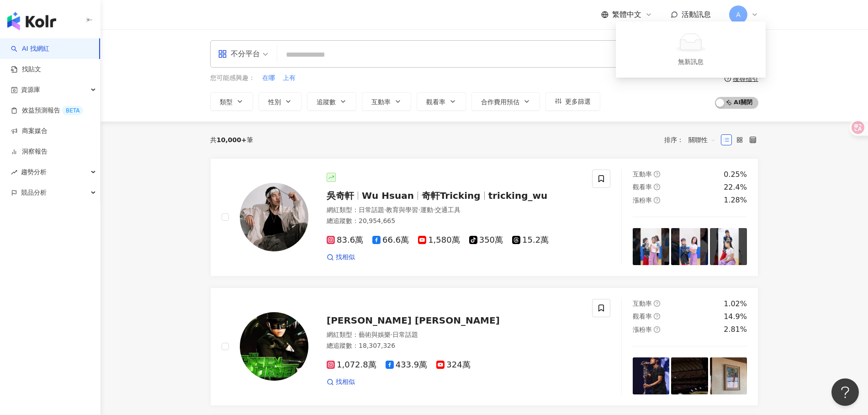 The image size is (868, 415). I want to click on span: rise, so click(14, 172).